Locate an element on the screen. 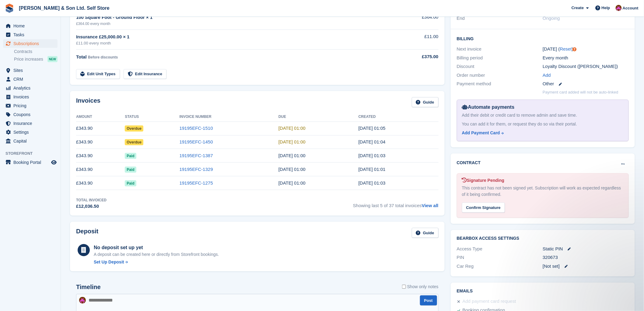 Image resolution: width=644 pixels, height=311 pixels. time: 2025-08-10 00:04:52 UTC is located at coordinates (372, 141).